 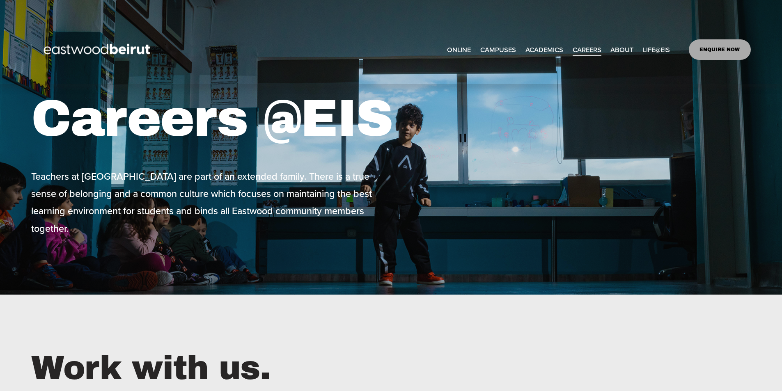 I want to click on h2: Work with us., so click(x=391, y=368).